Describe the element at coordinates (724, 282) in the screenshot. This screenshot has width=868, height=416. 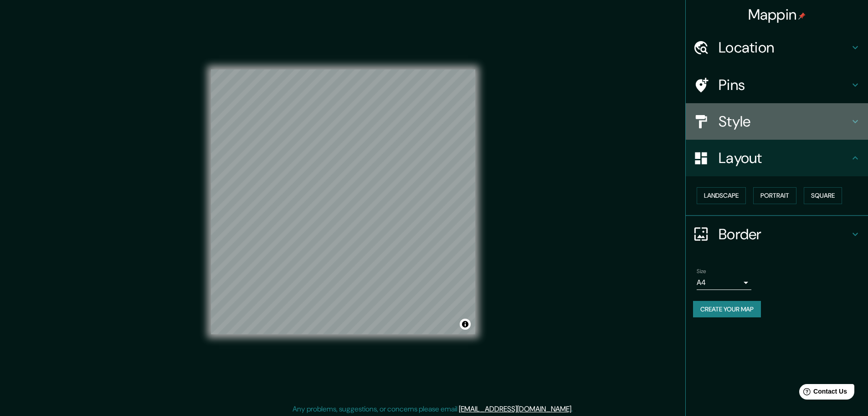
I see `div: A4` at that location.